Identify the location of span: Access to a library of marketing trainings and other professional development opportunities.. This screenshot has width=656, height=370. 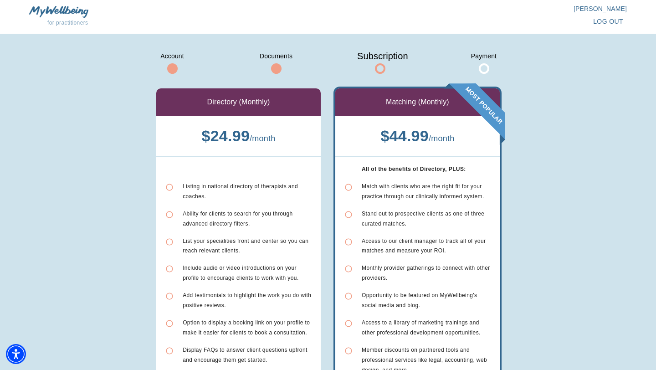
(421, 327).